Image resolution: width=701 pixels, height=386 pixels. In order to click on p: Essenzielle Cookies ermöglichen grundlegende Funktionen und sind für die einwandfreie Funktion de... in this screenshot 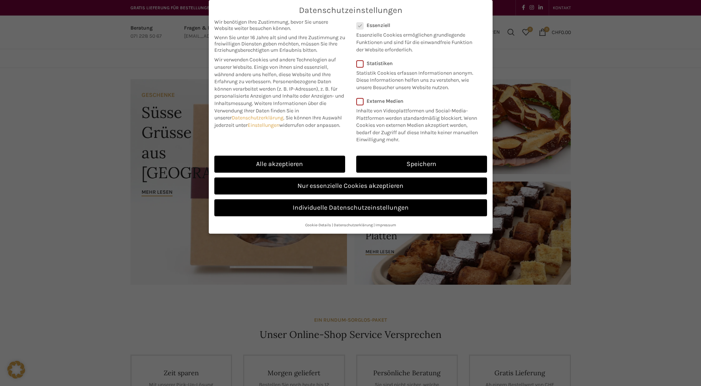, I will do `click(417, 41)`.